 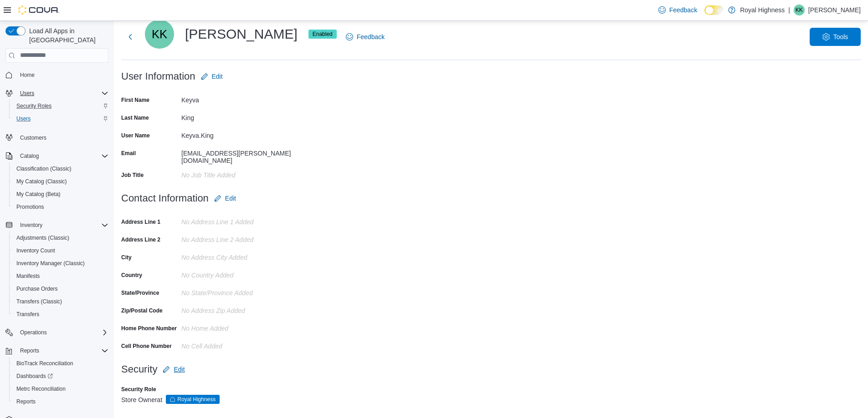 I want to click on h3: User Information, so click(x=158, y=76).